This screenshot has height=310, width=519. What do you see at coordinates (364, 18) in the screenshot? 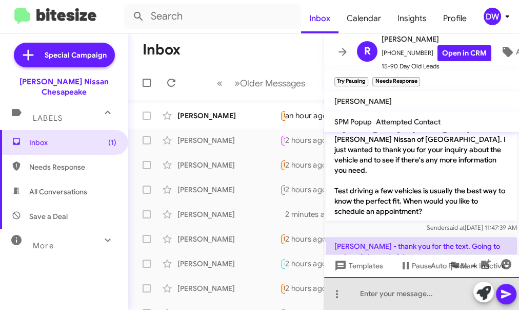
I see `span: Calendar` at bounding box center [364, 18].